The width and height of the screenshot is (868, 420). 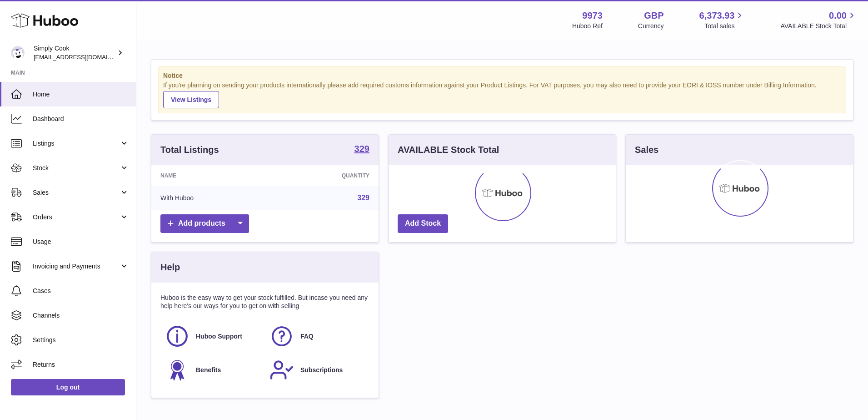 I want to click on div: If you're planning on sending your products internationally please add required customs informati..., so click(x=502, y=95).